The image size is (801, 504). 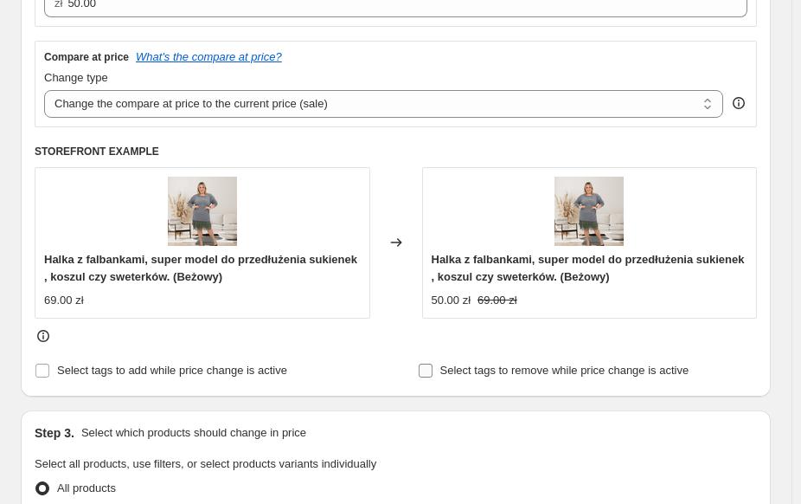 What do you see at coordinates (739, 103) in the screenshot?
I see `div: help` at bounding box center [739, 103].